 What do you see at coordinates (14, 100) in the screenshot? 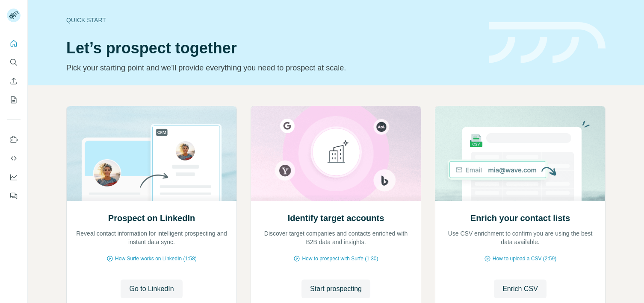
I see `button: My lists` at bounding box center [14, 100].